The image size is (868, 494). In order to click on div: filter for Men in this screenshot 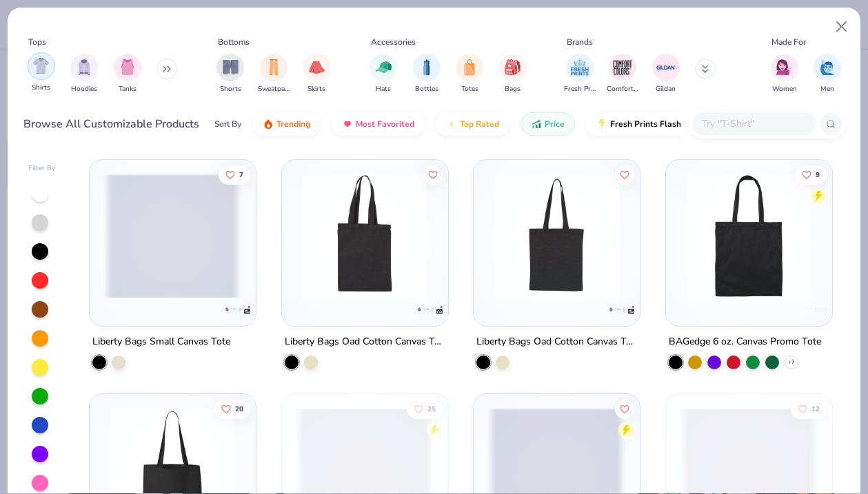, I will do `click(827, 74)`.